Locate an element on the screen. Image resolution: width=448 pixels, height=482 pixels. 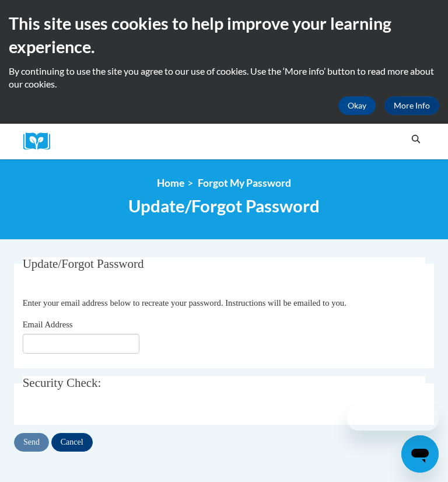
a: Cox Campus is located at coordinates (41, 141).